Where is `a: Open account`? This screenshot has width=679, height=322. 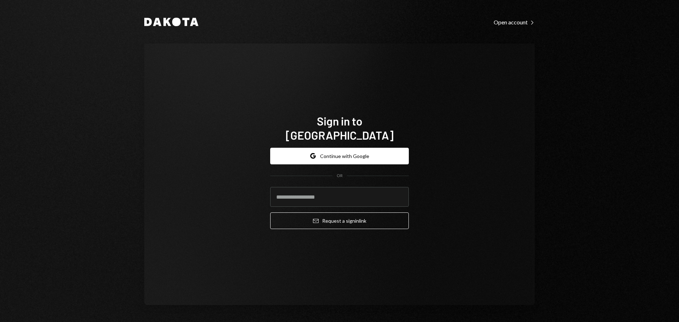 a: Open account is located at coordinates (514, 22).